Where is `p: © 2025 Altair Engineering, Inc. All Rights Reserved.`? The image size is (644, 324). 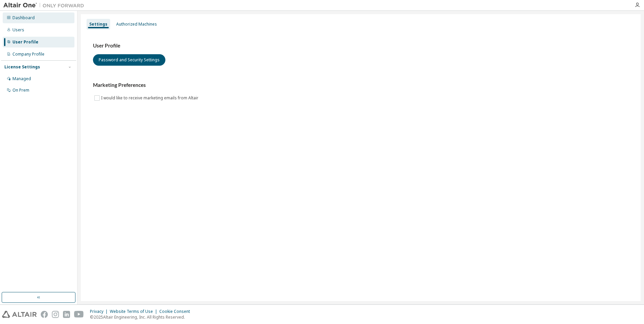
p: © 2025 Altair Engineering, Inc. All Rights Reserved. is located at coordinates (142, 317).